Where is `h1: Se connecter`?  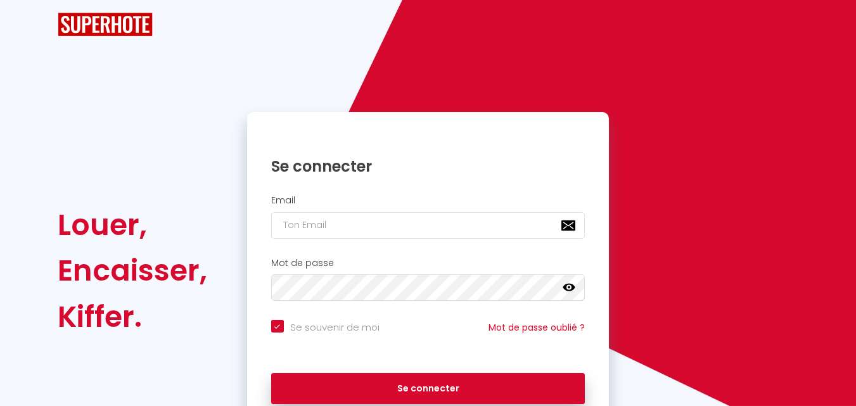 h1: Se connecter is located at coordinates (428, 166).